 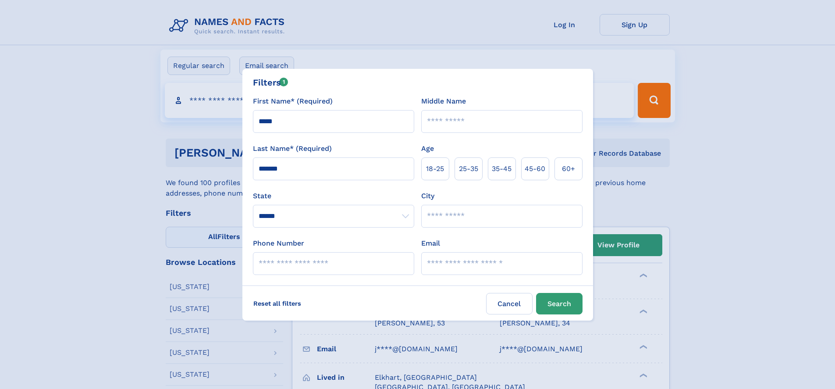 What do you see at coordinates (535, 169) in the screenshot?
I see `span: 45‑60` at bounding box center [535, 169].